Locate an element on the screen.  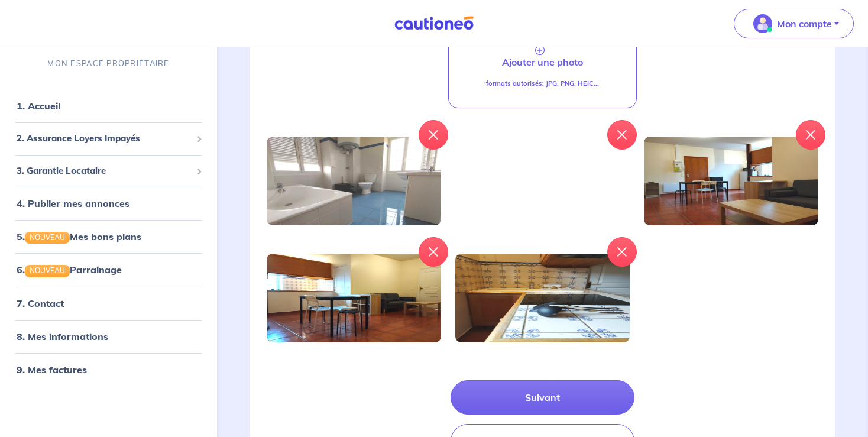
img: Cuisine 1.jpg is located at coordinates (542, 298).